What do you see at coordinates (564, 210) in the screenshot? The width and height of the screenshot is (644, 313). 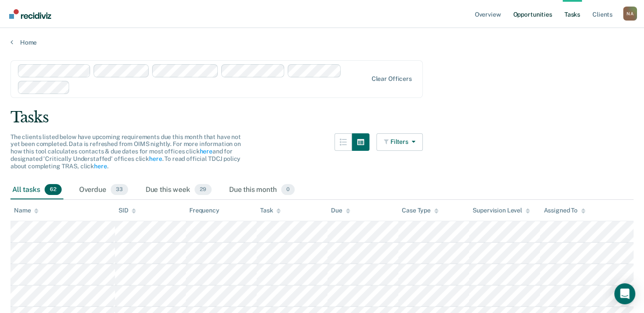 I see `div: Assigned To` at bounding box center [564, 210].